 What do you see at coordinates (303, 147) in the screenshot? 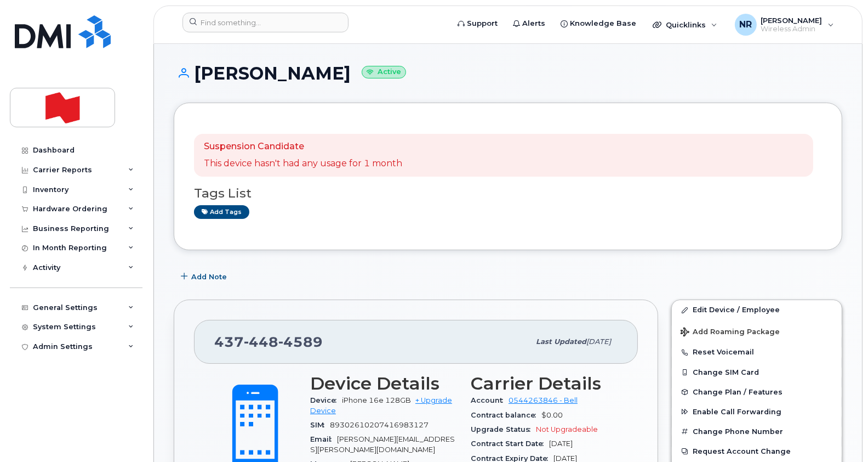
I see `p: Suspension Candidate` at bounding box center [303, 147].